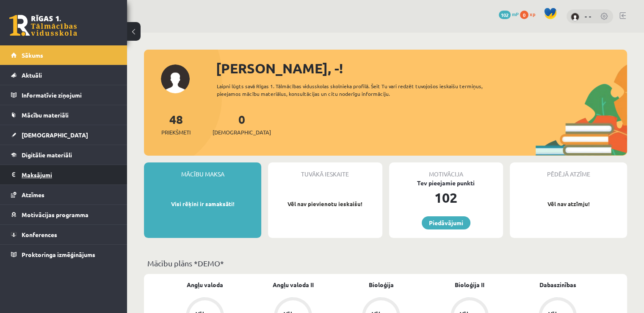  Describe the element at coordinates (202, 171) in the screenshot. I see `div: Mācību maksa` at that location.